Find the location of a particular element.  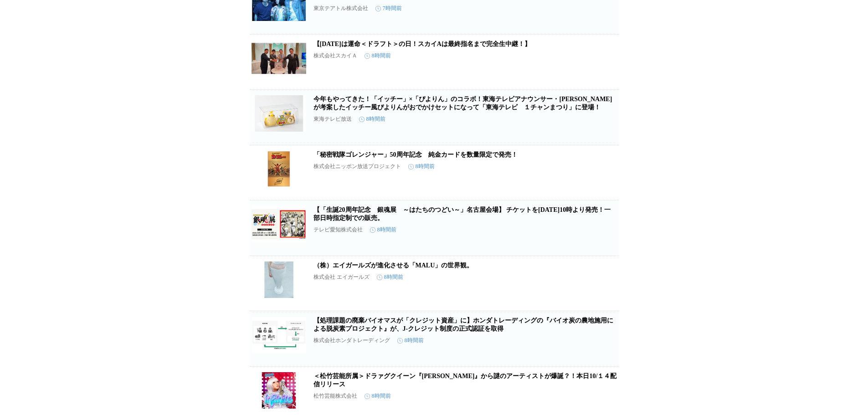

img: 今年もやってきた！「イッチー」×「ぴよりん」のコラボ！東海テレビアナウンサー・篠田愛純が考案したイッチー風ぴよりんがおでかけセットになって「東海テレビ １チャンまつり」に登場！ is located at coordinates (279, 113).